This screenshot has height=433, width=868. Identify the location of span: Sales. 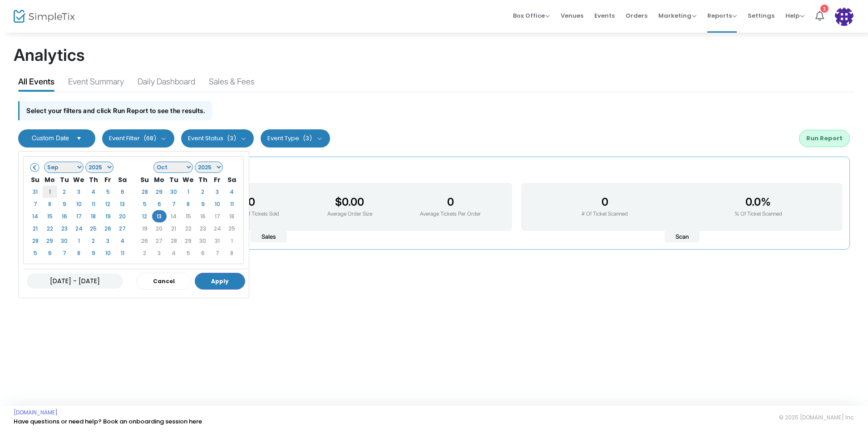
(269, 237).